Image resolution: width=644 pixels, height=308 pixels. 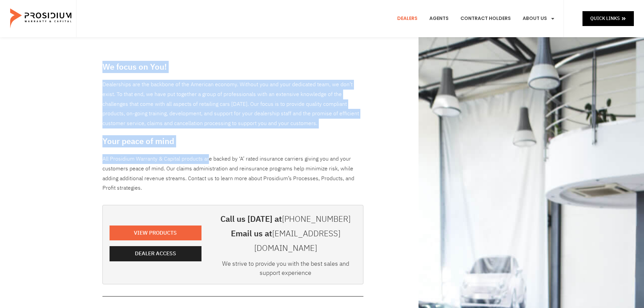 What do you see at coordinates (286, 270) in the screenshot?
I see `div: We strive to provide you with the best sales and support experience` at bounding box center [286, 270].